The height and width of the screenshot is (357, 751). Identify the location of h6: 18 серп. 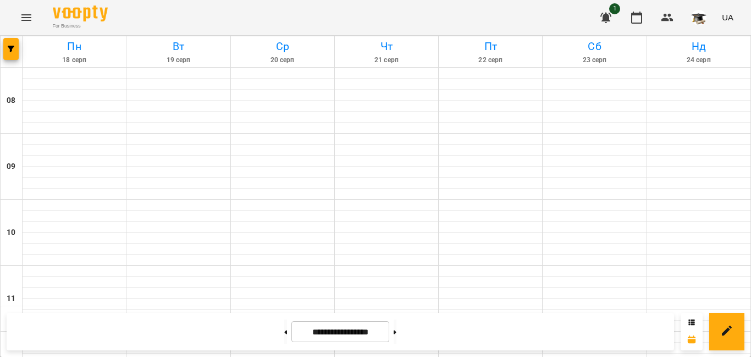
(74, 60).